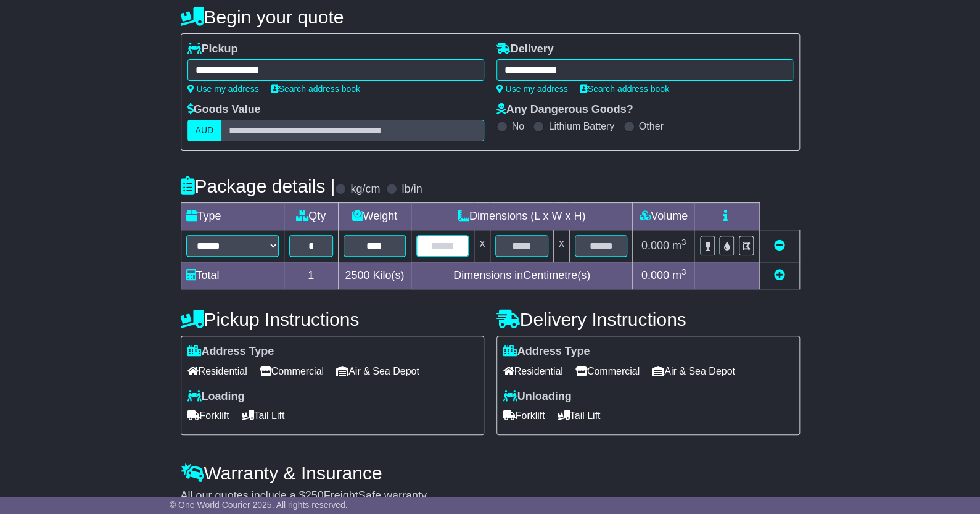  Describe the element at coordinates (224, 110) in the screenshot. I see `label: Goods Value` at that location.